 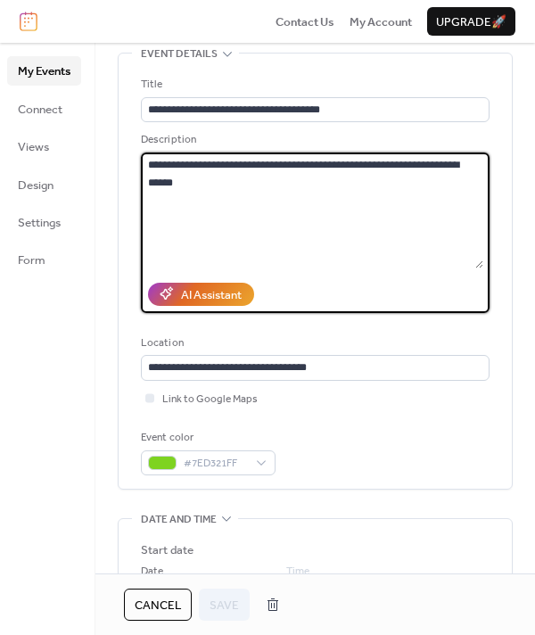 I want to click on div: AI Assistant, so click(x=211, y=295).